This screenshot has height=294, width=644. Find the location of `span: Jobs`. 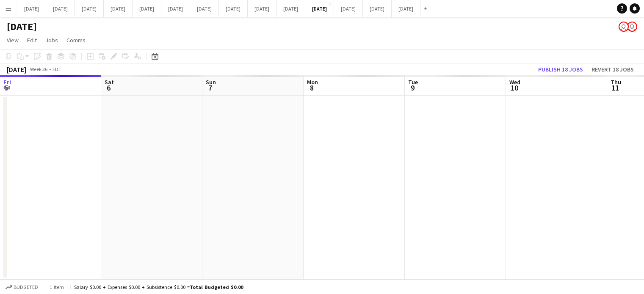

span: Jobs is located at coordinates (51, 40).